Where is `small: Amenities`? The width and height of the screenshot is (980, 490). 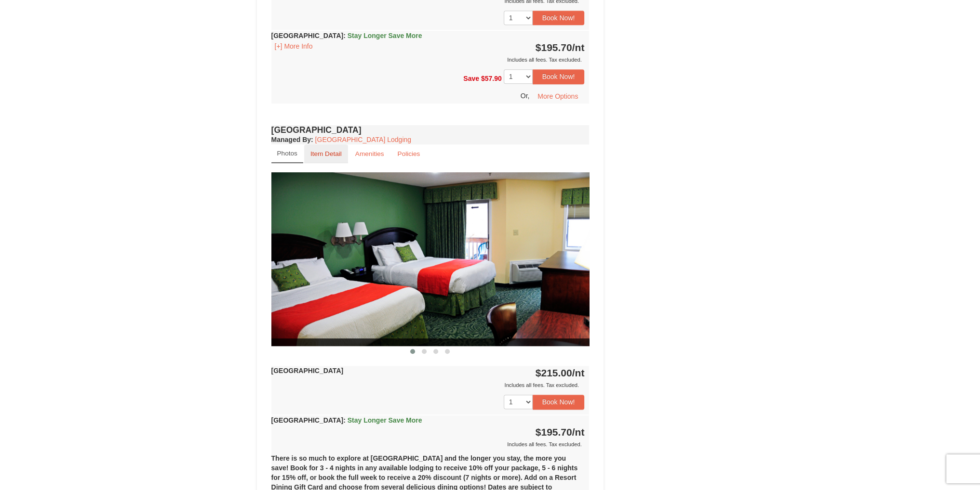 small: Amenities is located at coordinates (370, 154).